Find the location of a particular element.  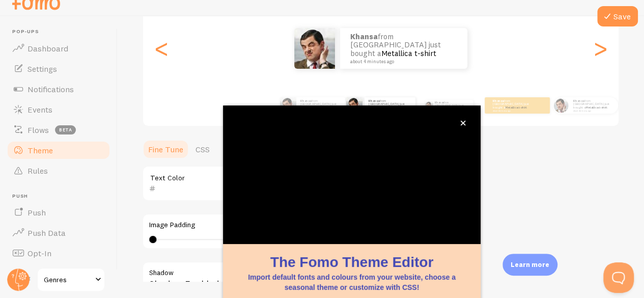

div: Learn more is located at coordinates (530, 264).